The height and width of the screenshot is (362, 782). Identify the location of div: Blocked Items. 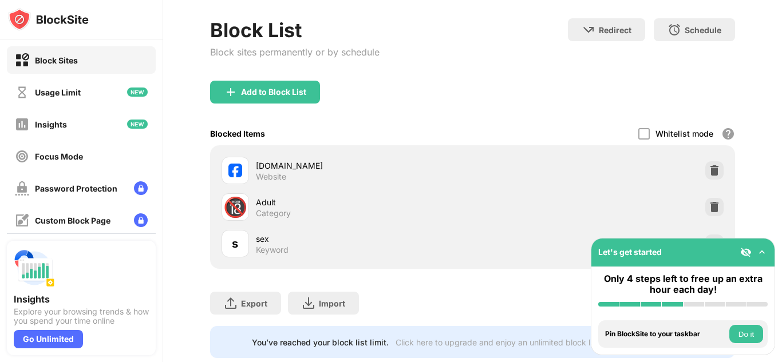
(237, 133).